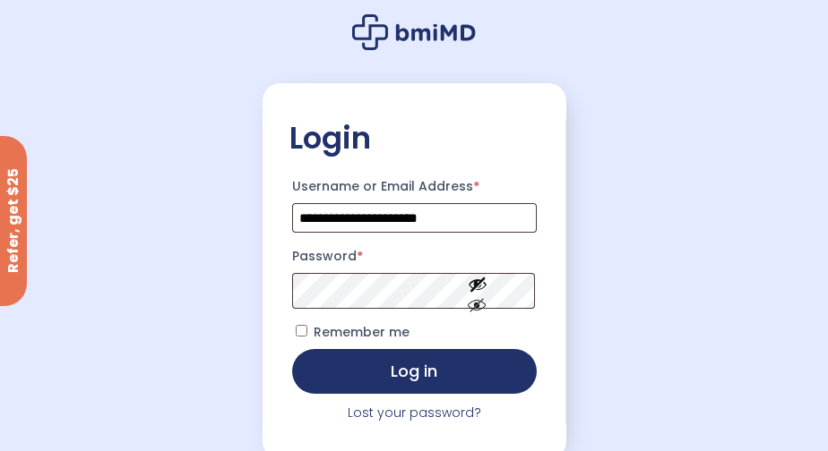 This screenshot has width=828, height=451. What do you see at coordinates (477, 291) in the screenshot?
I see `button: Show password` at bounding box center [477, 291].